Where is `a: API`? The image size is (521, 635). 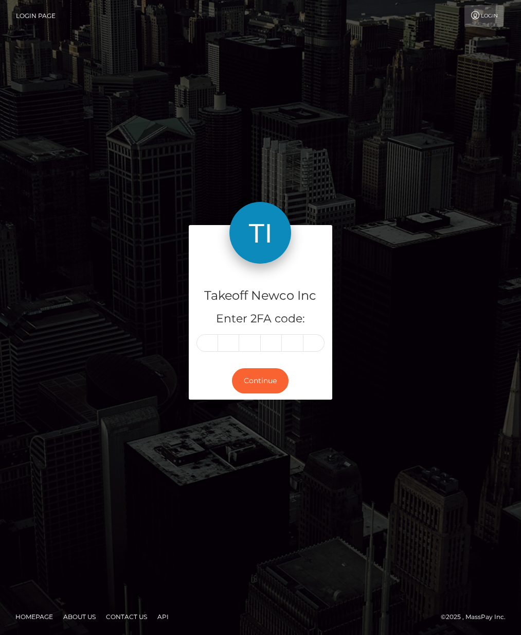
a: API is located at coordinates (163, 616).